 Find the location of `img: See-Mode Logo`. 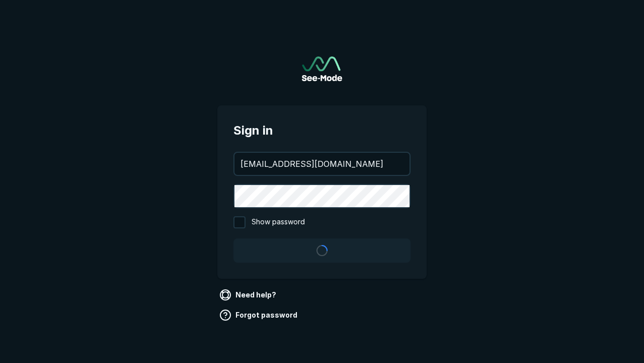

img: See-Mode Logo is located at coordinates (322, 69).